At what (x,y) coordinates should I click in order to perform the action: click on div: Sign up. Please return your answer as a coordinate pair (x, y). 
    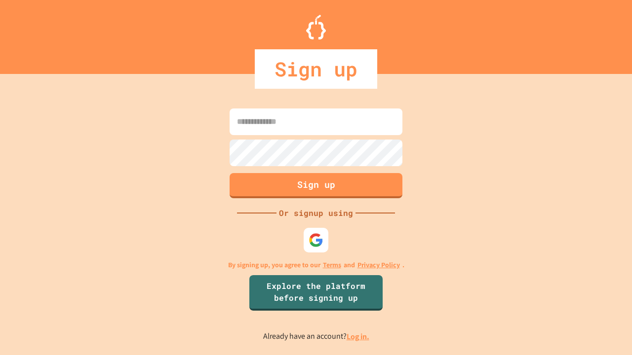
    Looking at the image, I should click on (316, 69).